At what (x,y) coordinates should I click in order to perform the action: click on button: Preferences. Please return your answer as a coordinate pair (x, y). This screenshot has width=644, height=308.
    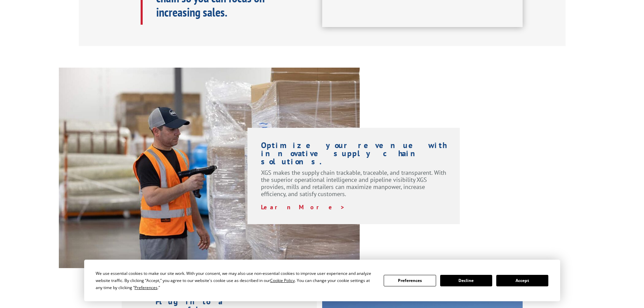
    Looking at the image, I should click on (410, 280).